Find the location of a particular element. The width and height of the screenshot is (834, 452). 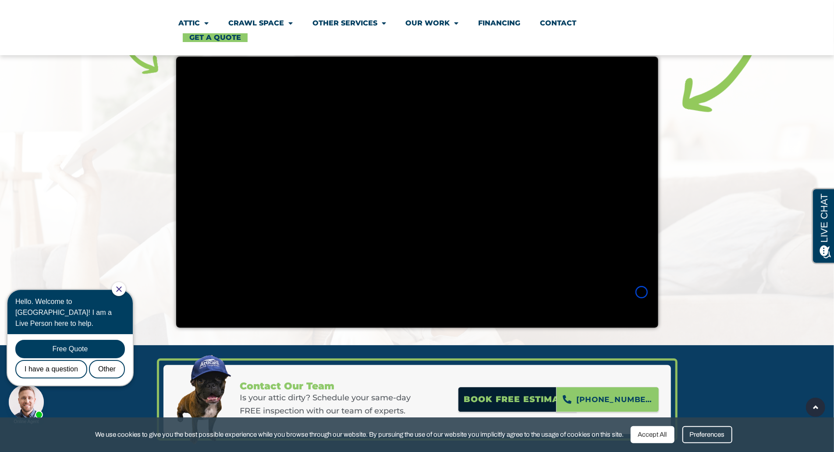

a: Book Free Estimate is located at coordinates (517, 399).